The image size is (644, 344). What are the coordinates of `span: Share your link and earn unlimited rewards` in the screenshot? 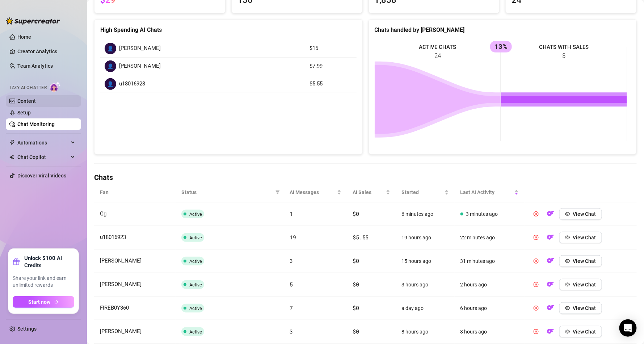 It's located at (43, 282).